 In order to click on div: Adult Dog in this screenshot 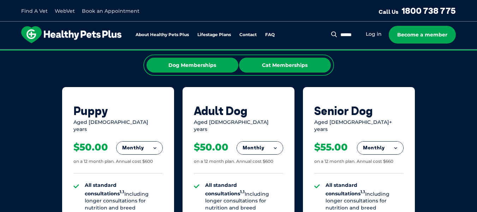, I will do `click(238, 111)`.